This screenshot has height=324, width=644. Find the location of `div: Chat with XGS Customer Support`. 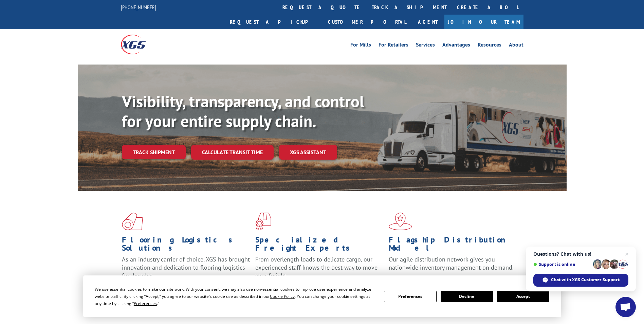

div: Chat with XGS Customer Support is located at coordinates (581, 280).